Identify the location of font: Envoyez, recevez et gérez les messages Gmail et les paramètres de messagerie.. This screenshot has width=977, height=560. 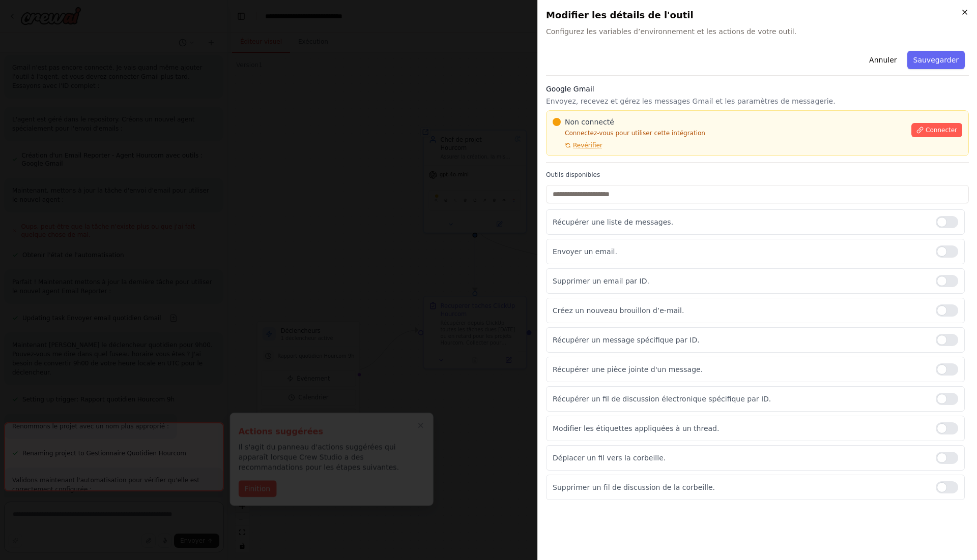
(690, 101).